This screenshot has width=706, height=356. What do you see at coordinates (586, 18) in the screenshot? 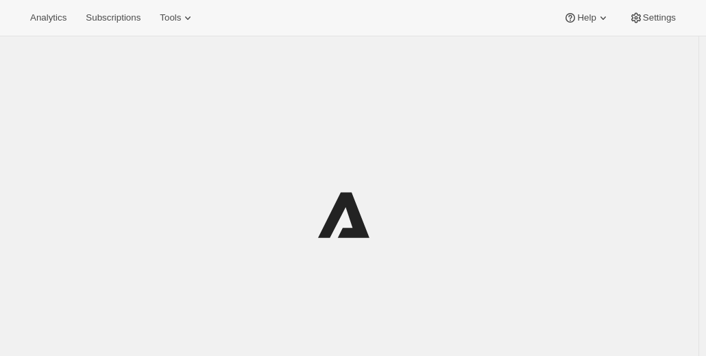
I see `span: Help` at bounding box center [586, 18].